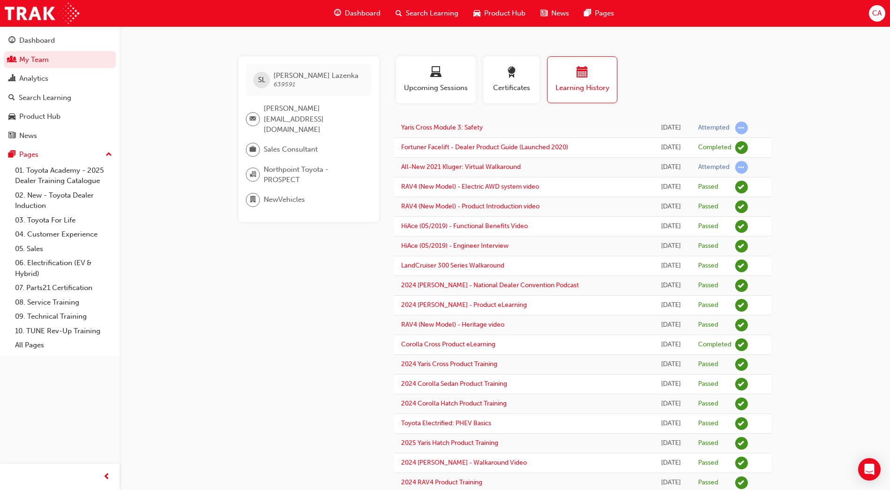 This screenshot has height=490, width=890. I want to click on button: Upcoming Sessions, so click(436, 80).